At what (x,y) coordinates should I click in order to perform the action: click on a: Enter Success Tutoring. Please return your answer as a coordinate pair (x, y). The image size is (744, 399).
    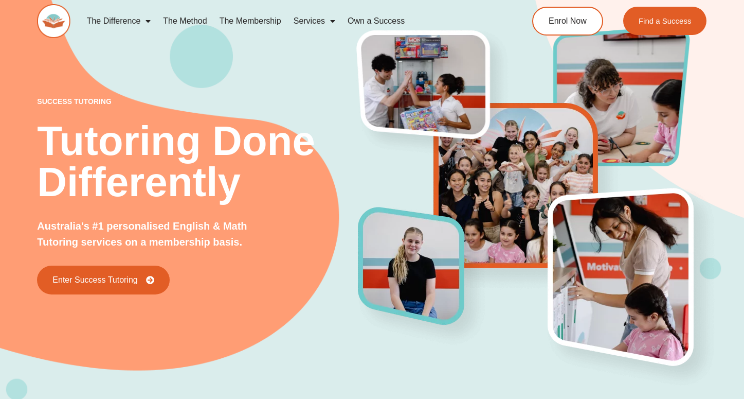
    Looking at the image, I should click on (103, 280).